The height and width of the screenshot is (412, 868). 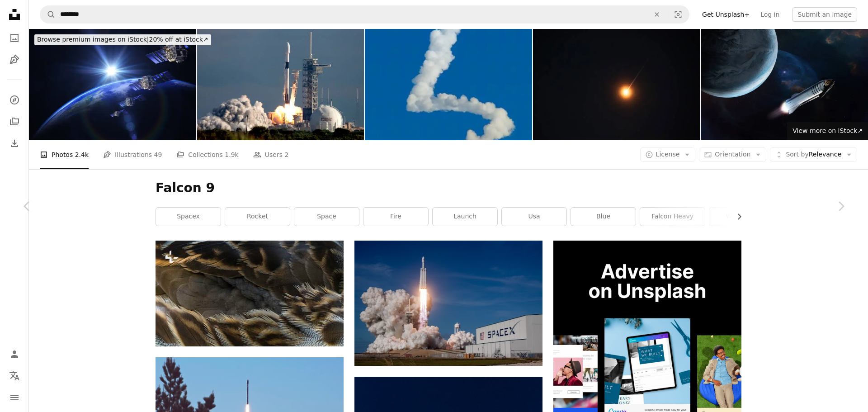 I want to click on a: fire, so click(x=396, y=216).